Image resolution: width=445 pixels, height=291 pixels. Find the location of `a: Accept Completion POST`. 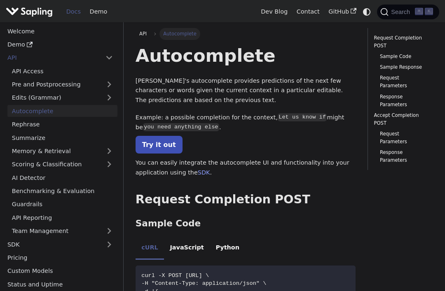

a: Accept Completion POST is located at coordinates (402, 120).